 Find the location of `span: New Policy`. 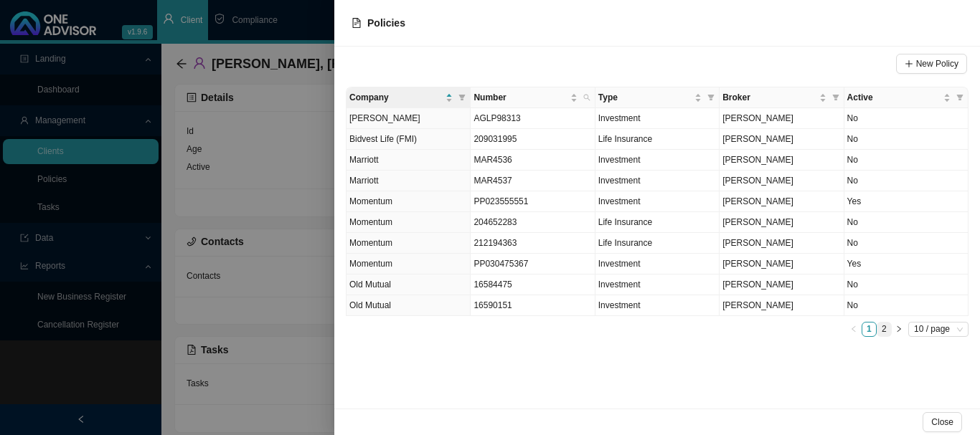

span: New Policy is located at coordinates (936, 64).